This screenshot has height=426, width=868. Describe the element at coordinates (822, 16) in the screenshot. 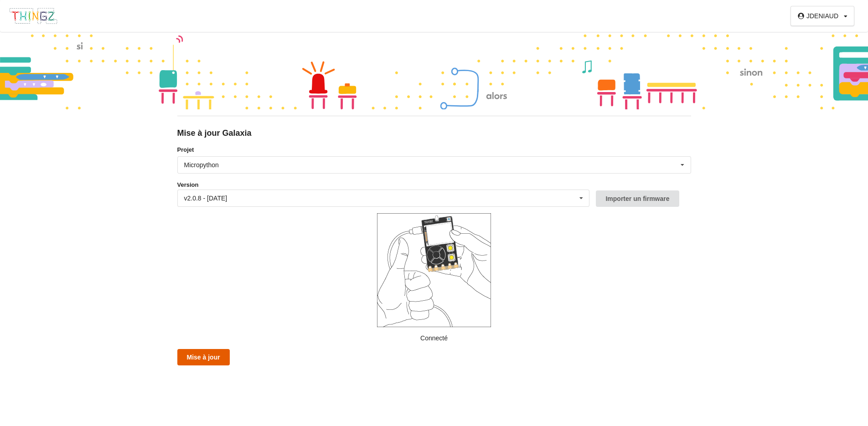

I see `div: JDENIAUD` at that location.